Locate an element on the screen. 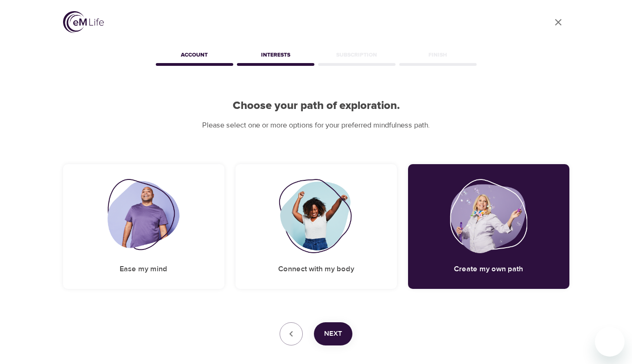  a: close is located at coordinates (558, 23).